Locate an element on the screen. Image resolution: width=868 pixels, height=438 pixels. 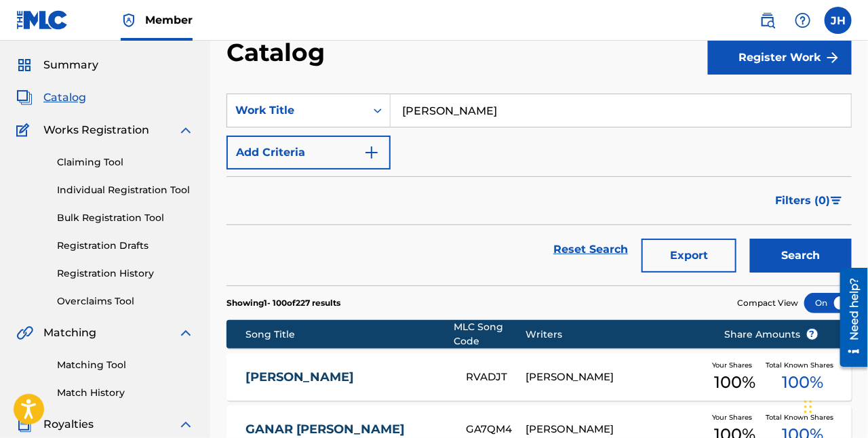
a: Individual Registration Tool is located at coordinates (126, 190).